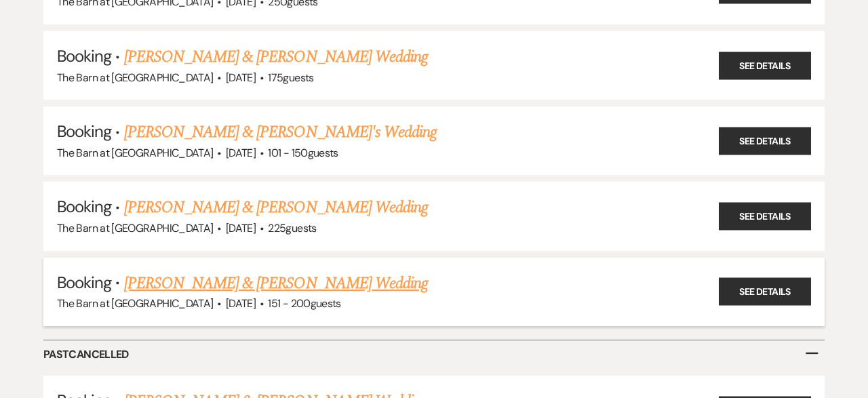 Image resolution: width=868 pixels, height=398 pixels. What do you see at coordinates (292, 228) in the screenshot?
I see `span: 225 guests` at bounding box center [292, 228].